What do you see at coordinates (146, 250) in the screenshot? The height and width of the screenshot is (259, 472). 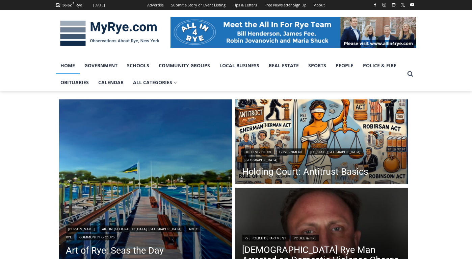 I see `a: Art of Rye: Seas the Day` at bounding box center [146, 250].